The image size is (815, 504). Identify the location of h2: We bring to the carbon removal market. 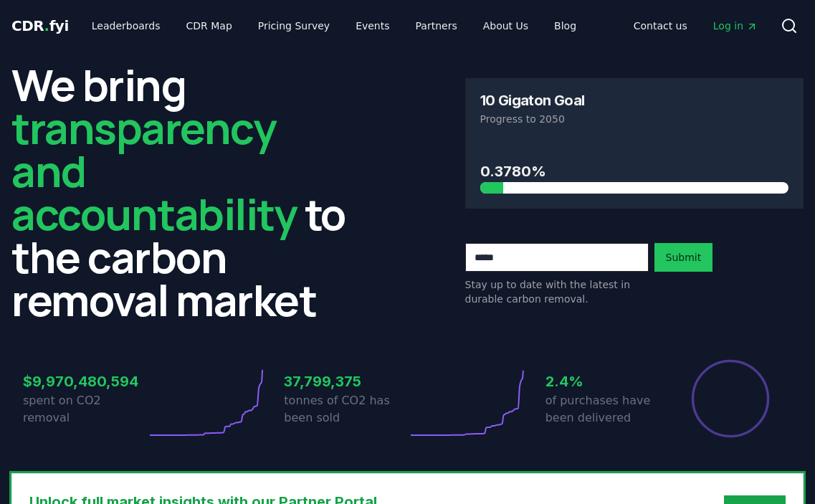
(181, 192).